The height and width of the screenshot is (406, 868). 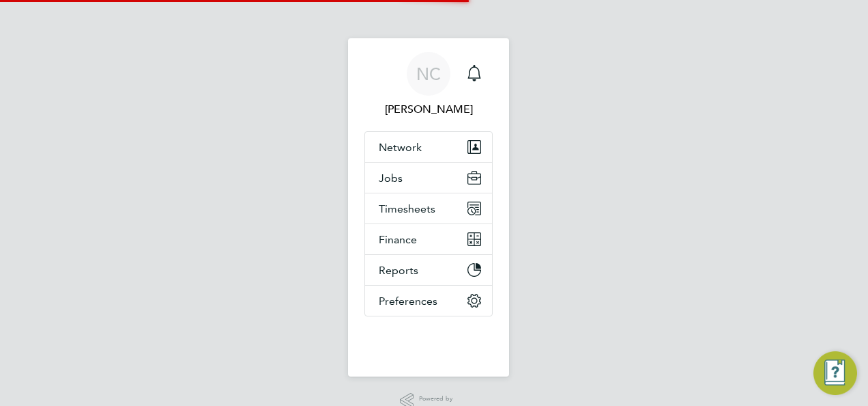 What do you see at coordinates (407, 208) in the screenshot?
I see `span: Timesheets` at bounding box center [407, 208].